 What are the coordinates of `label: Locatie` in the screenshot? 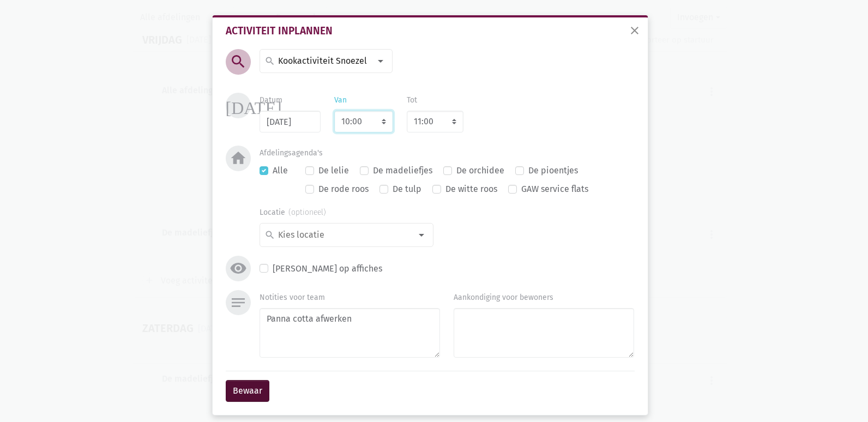 It's located at (293, 213).